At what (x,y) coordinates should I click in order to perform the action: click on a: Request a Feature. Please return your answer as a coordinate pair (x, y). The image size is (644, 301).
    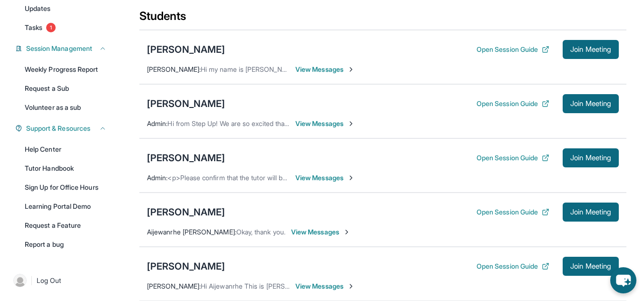
    Looking at the image, I should click on (66, 225).